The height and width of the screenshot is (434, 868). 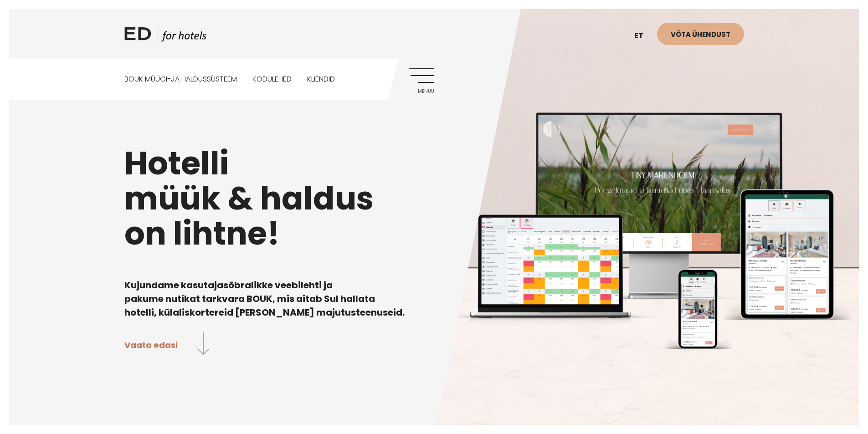 What do you see at coordinates (422, 91) in the screenshot?
I see `span: Menüü` at bounding box center [422, 91].